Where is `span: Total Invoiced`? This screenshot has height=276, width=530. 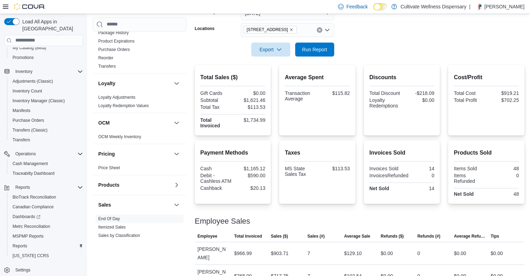 span: Total Invoiced is located at coordinates (248, 236).